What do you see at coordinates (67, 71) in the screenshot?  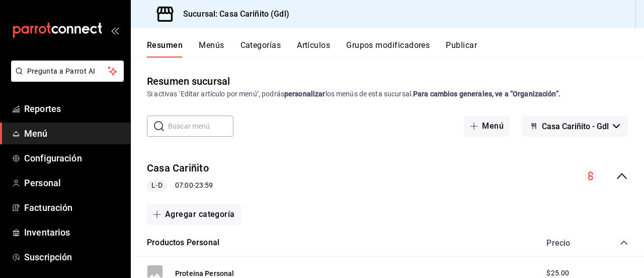 I see `button: Pregunta a Parrot AI` at bounding box center [67, 71].